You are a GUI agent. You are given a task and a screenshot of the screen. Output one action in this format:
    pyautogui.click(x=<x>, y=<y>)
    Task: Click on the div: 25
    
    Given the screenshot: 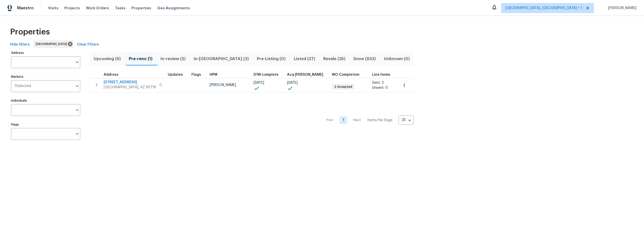 What is the action you would take?
    pyautogui.click(x=406, y=120)
    